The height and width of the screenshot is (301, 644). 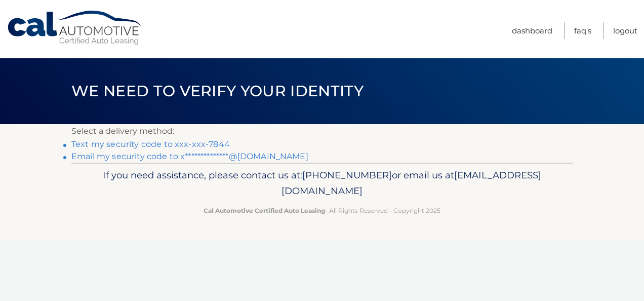 I want to click on p: Select a delivery method:, so click(x=322, y=131).